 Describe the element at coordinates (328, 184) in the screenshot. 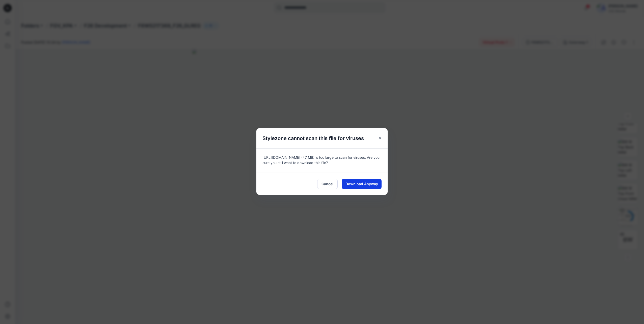

I see `button: Cancel` at that location.